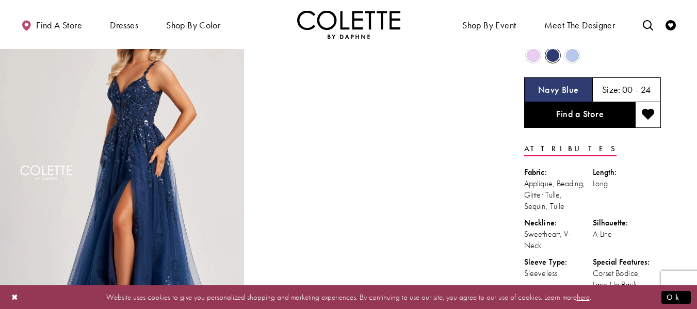  What do you see at coordinates (648, 115) in the screenshot?
I see `button: Add to wishlist` at bounding box center [648, 115].